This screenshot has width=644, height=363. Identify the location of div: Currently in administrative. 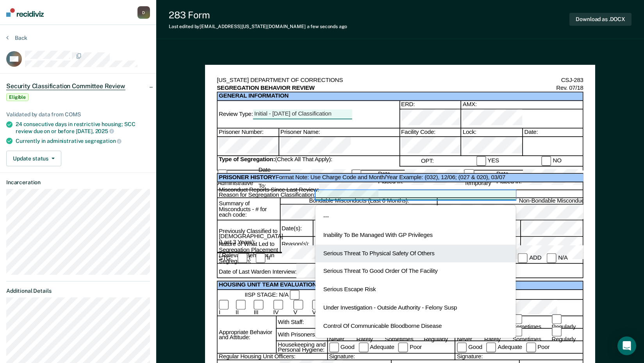
(82, 141).